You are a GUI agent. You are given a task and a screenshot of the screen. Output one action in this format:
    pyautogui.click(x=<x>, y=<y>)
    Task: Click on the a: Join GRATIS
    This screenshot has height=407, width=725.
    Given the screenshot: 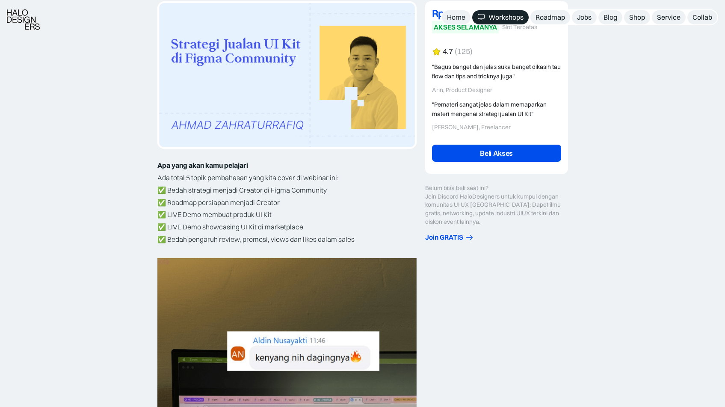 What is the action you would take?
    pyautogui.click(x=497, y=237)
    